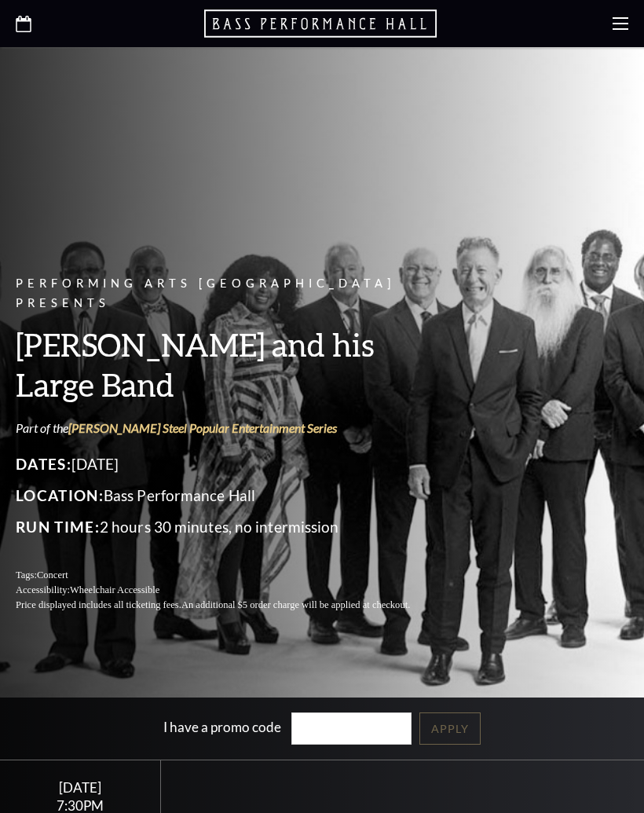 Image resolution: width=644 pixels, height=813 pixels. What do you see at coordinates (232, 429) in the screenshot?
I see `p: Part of the` at bounding box center [232, 429].